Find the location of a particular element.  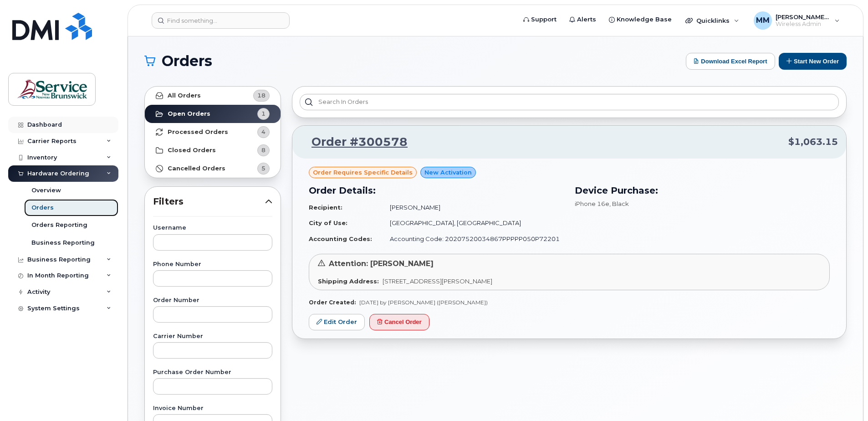

button: Cancel Order is located at coordinates (399, 322).